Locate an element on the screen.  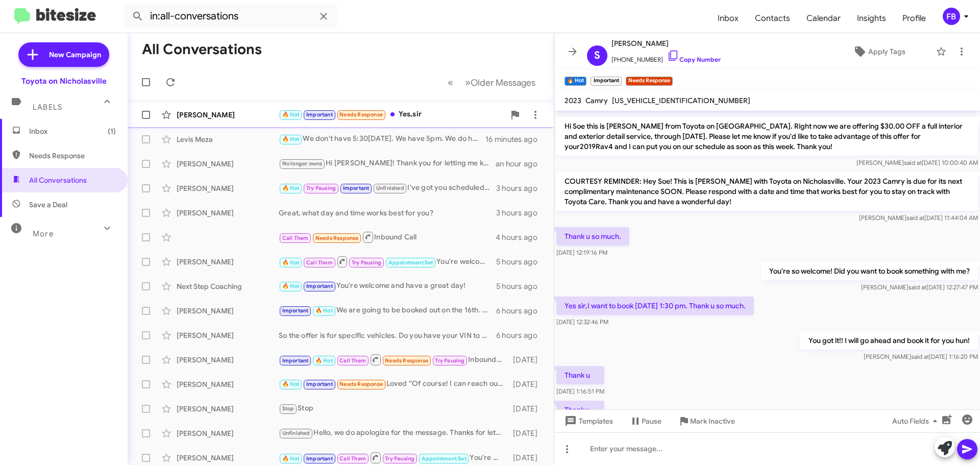
div: 3 hours ago is located at coordinates (520, 213).